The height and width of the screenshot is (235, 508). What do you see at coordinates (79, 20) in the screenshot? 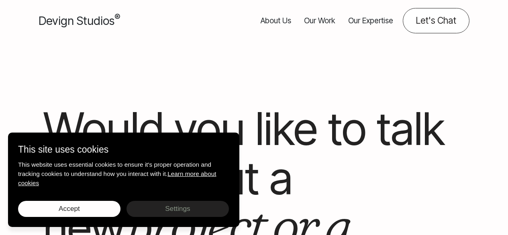
I see `a: Devign Studios® Homepage` at bounding box center [79, 20].